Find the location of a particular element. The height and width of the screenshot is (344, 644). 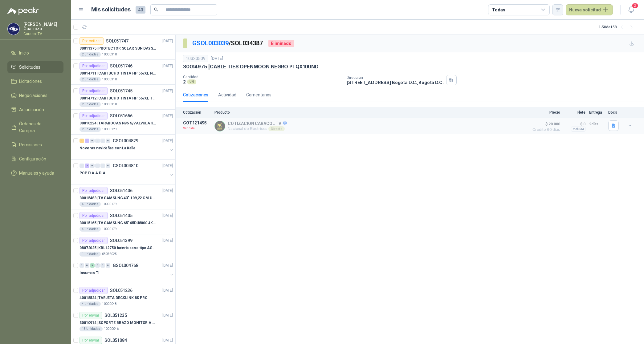

p: SOL051084 is located at coordinates (115, 341).